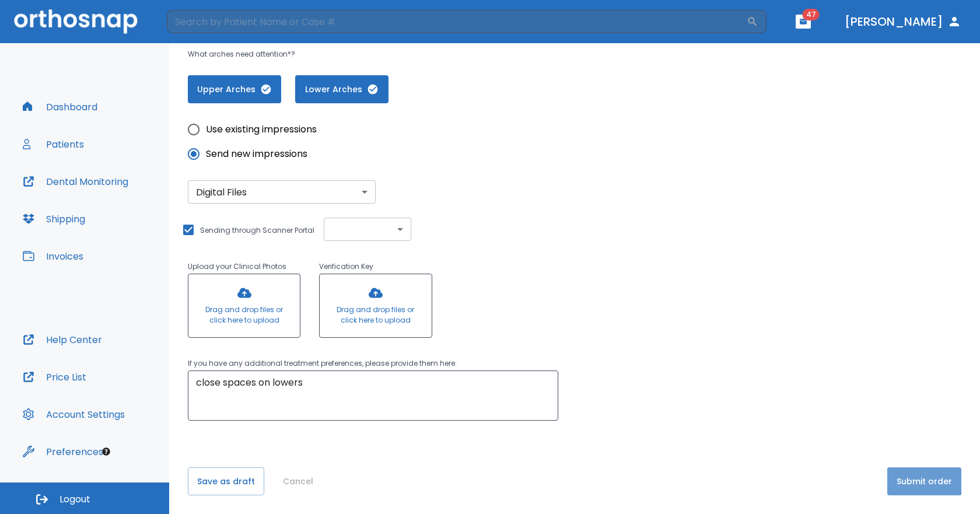 This screenshot has width=980, height=514. What do you see at coordinates (234, 89) in the screenshot?
I see `span: Upper Arches` at bounding box center [234, 89].